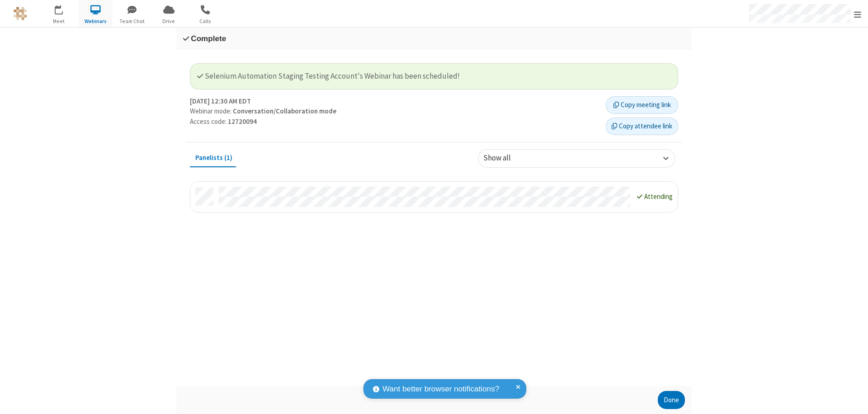 This screenshot has width=868, height=414. I want to click on h3: Complete, so click(434, 38).